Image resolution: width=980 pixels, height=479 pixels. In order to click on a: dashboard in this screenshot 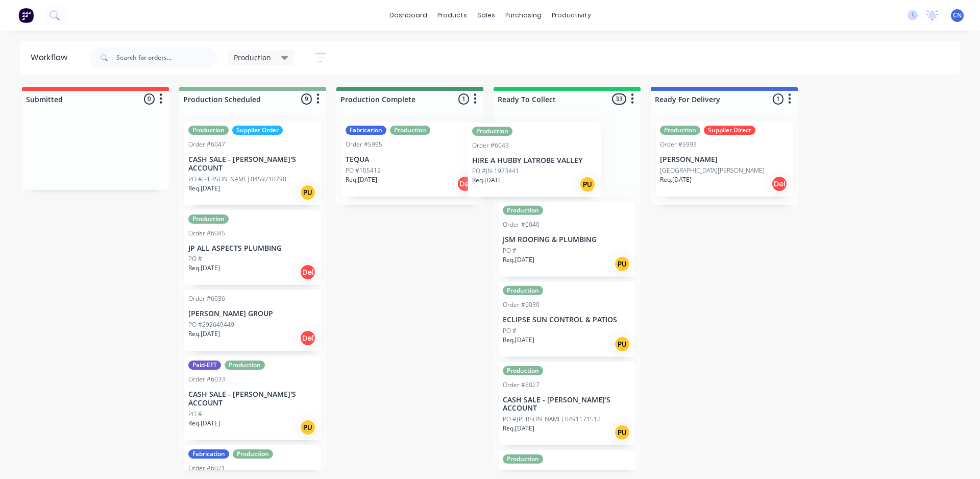, I will do `click(408, 15)`.